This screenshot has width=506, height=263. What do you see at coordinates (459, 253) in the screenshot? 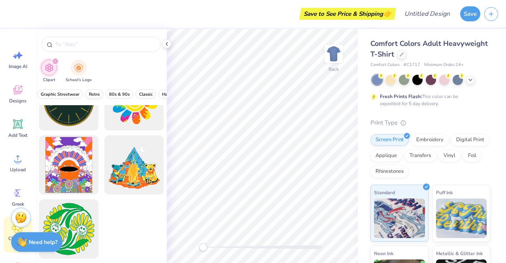
I see `span: Metallic & Glitter Ink` at bounding box center [459, 253].